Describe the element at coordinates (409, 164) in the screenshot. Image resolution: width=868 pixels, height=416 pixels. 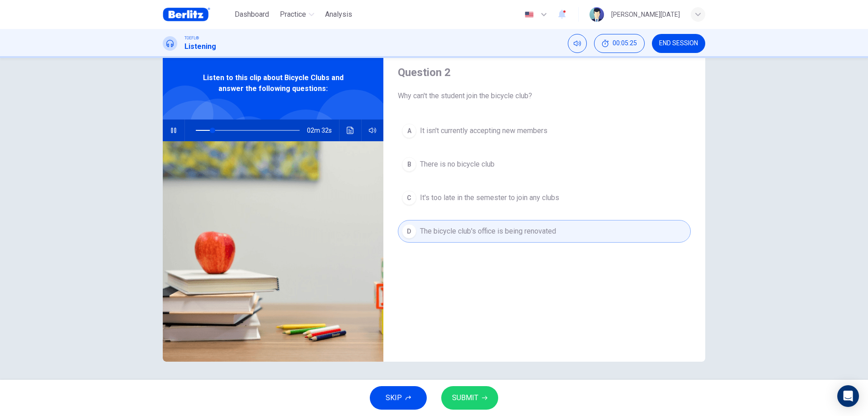
I see `div: B` at that location.